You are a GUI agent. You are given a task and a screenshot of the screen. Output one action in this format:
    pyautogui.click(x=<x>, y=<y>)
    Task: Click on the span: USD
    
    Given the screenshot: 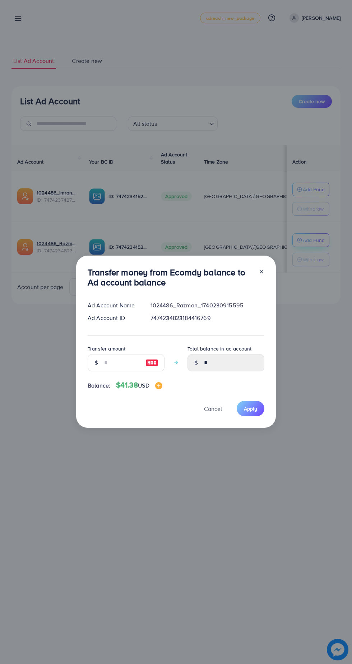 What is the action you would take?
    pyautogui.click(x=143, y=385)
    